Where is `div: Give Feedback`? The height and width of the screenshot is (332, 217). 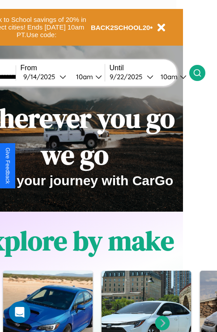
div: Give Feedback is located at coordinates (8, 165).